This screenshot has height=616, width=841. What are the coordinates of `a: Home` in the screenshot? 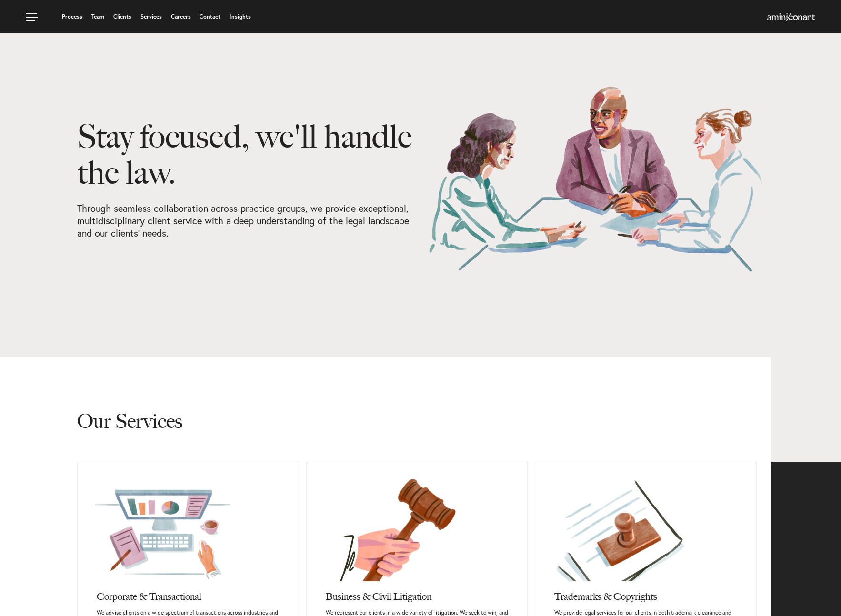 It's located at (790, 18).